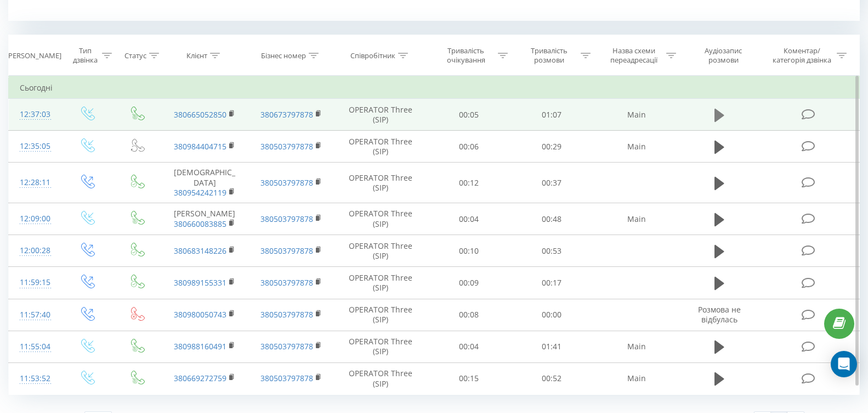  What do you see at coordinates (135, 55) in the screenshot?
I see `div: Статус` at bounding box center [135, 55].